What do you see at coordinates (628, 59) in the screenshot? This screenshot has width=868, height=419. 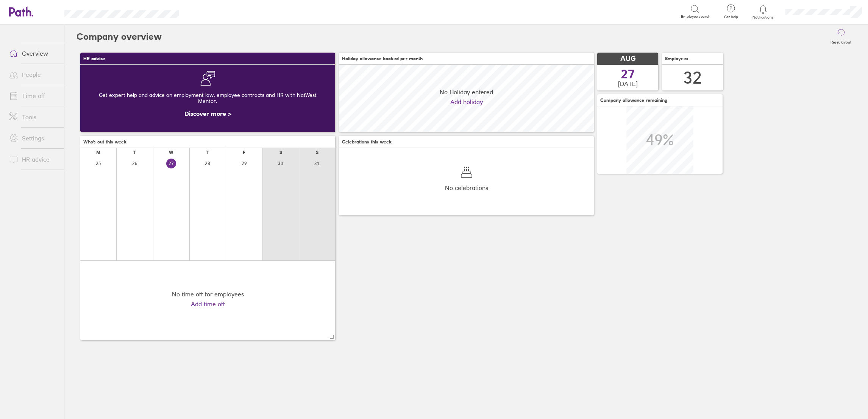 I see `span: AUG` at bounding box center [628, 59].